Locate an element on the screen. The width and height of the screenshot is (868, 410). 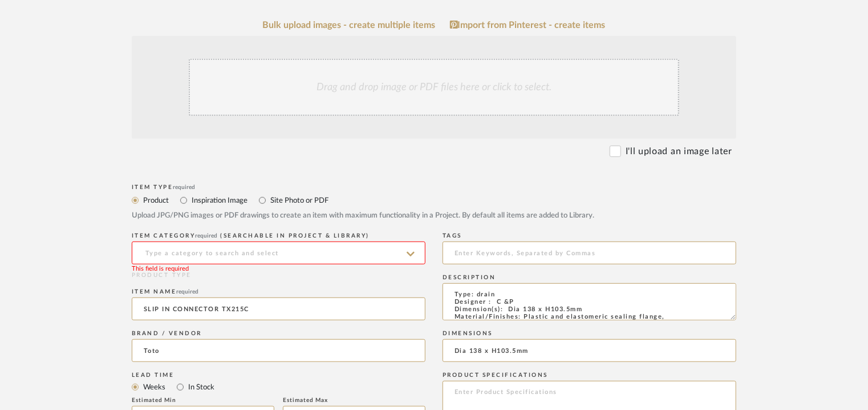
input: Type a category to search and select is located at coordinates (279, 253).